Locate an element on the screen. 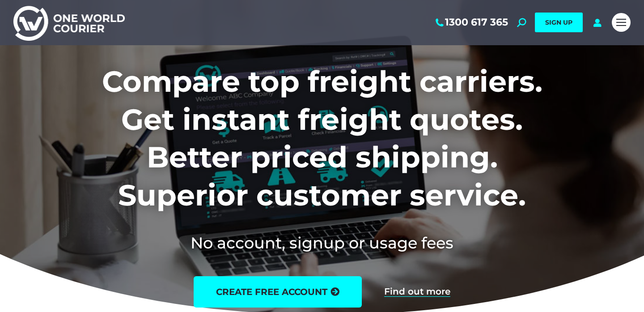 The width and height of the screenshot is (644, 312). h2: No account, signup or usage fees is located at coordinates (322, 243).